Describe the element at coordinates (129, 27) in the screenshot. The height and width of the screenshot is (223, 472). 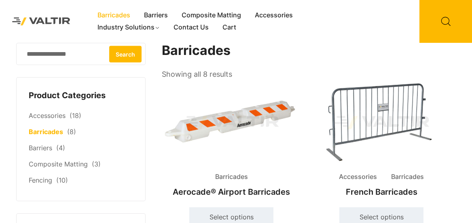
I see `a: Industry Solutions` at that location.